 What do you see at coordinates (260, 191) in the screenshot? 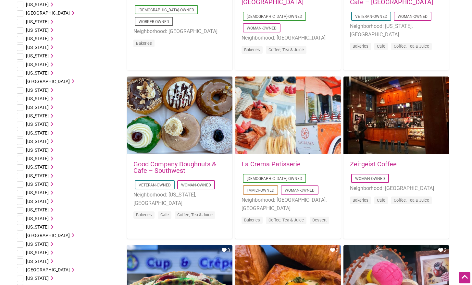
I see `a: Family-Owned` at bounding box center [260, 191].